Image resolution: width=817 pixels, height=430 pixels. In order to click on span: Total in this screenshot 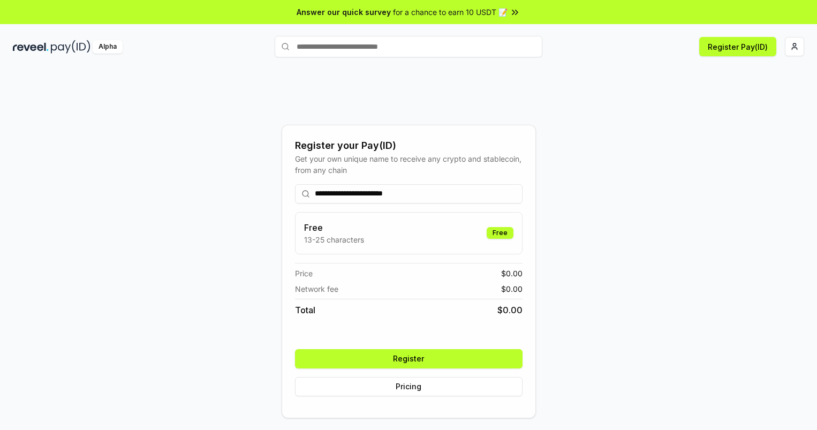, I will do `click(305, 310)`.